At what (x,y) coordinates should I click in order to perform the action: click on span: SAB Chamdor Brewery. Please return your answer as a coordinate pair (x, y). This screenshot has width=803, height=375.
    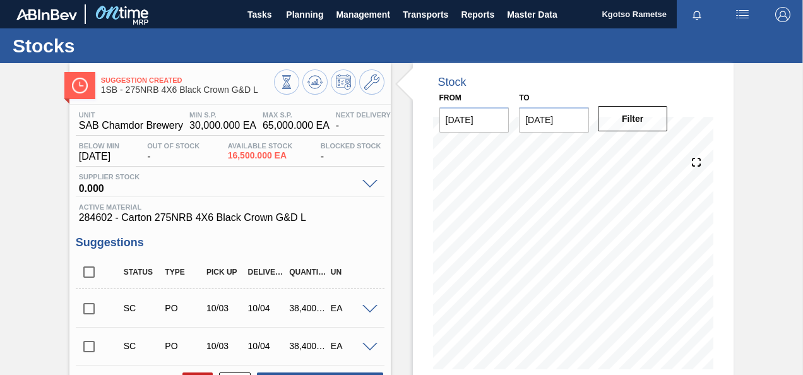
    Looking at the image, I should click on (131, 126).